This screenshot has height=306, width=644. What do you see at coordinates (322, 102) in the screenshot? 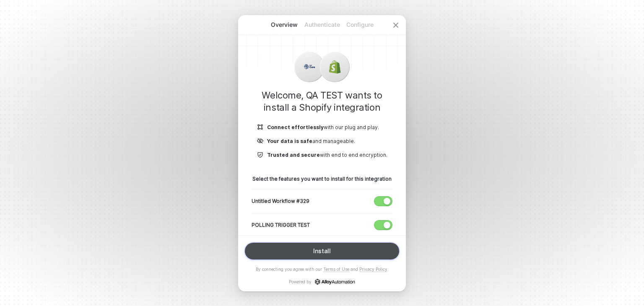
I see `h1: Welcome, QA TEST wants to install a Shopify integration` at bounding box center [322, 102].